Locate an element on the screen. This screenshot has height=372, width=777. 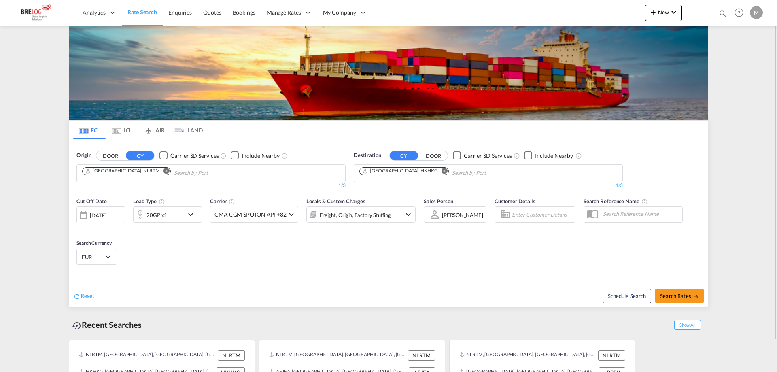
span: Cut Off Date is located at coordinates (91, 201).